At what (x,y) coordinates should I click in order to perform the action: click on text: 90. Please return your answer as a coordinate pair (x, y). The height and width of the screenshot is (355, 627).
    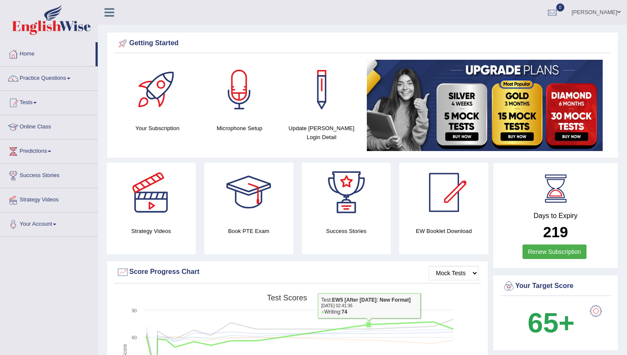
    Looking at the image, I should click on (134, 310).